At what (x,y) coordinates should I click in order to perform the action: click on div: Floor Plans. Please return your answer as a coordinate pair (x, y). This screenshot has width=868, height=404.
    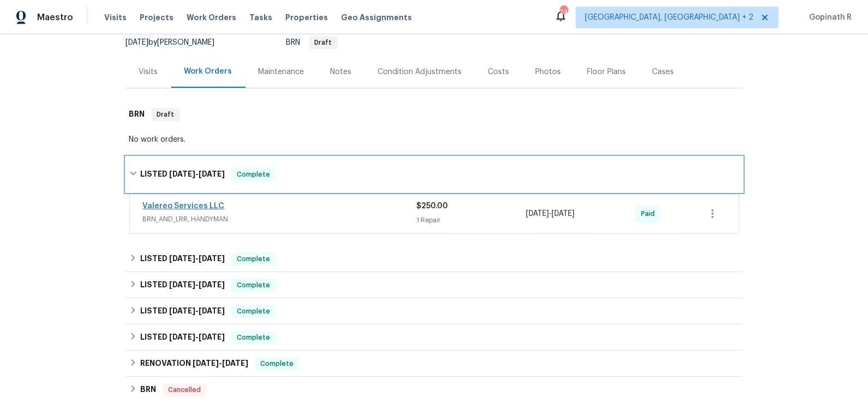
    Looking at the image, I should click on (607, 72).